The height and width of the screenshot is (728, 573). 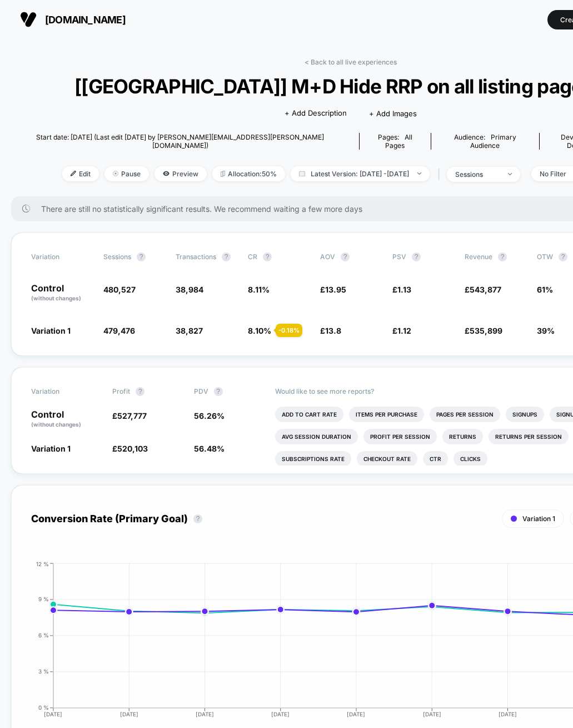 I want to click on span: Sessions, so click(x=117, y=257).